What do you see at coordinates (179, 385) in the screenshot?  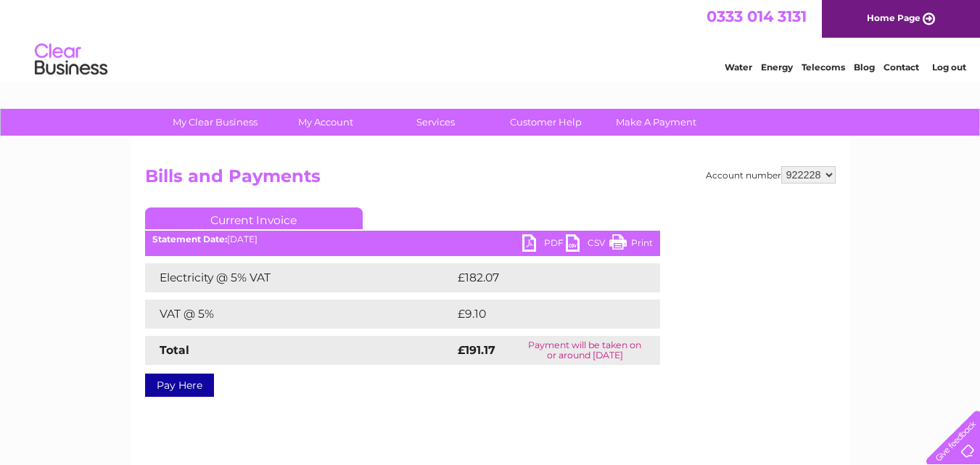 I see `a: Pay Here` at bounding box center [179, 385].